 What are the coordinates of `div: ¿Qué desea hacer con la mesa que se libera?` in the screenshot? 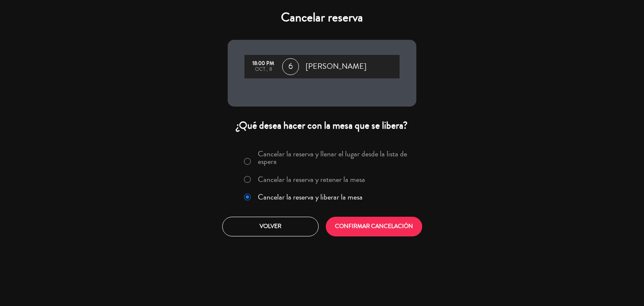 It's located at (322, 125).